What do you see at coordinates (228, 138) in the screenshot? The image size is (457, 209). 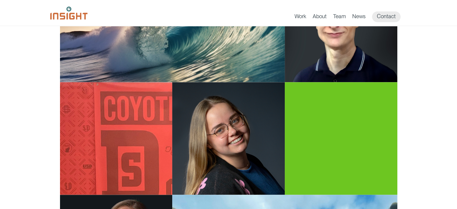 I see `img: Veronica Schumacher` at bounding box center [228, 138].